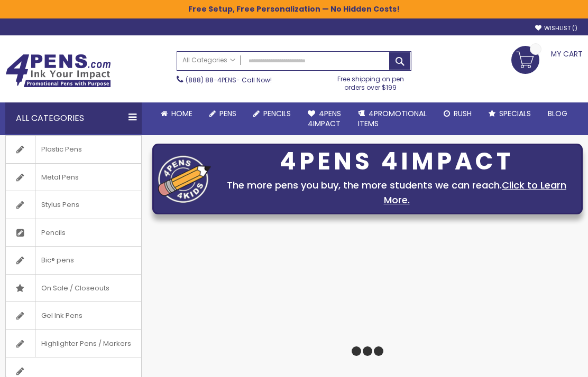 The height and width of the screenshot is (377, 588). What do you see at coordinates (86, 344) in the screenshot?
I see `span: Highlighter Pens / Markers` at bounding box center [86, 344].